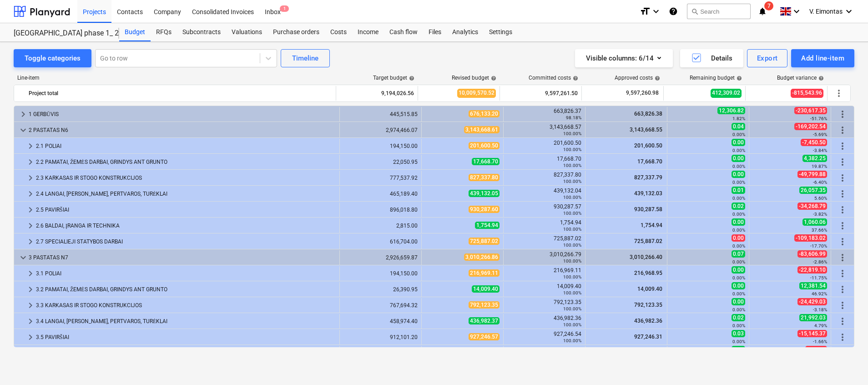 The height and width of the screenshot is (385, 868). I want to click on div: Timeline, so click(305, 58).